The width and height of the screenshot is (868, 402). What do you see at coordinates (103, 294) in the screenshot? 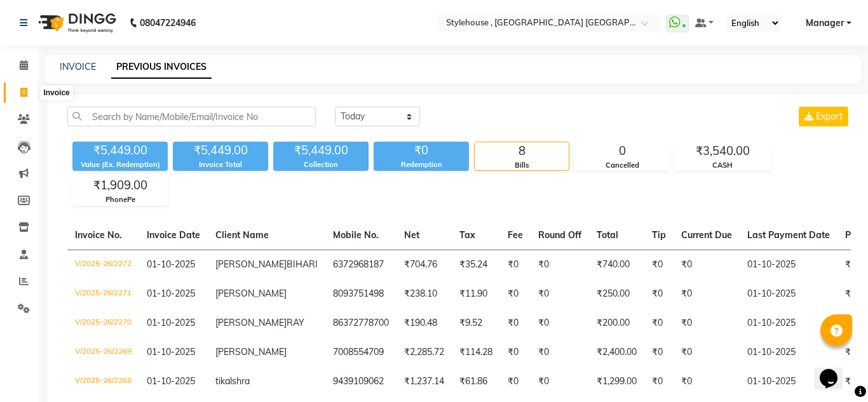
I see `td: V/2025-26/2271` at bounding box center [103, 294].